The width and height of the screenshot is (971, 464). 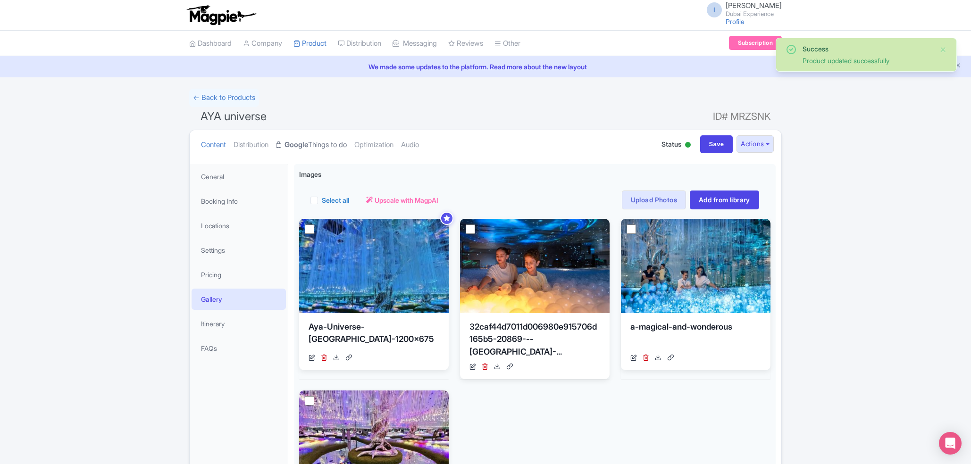 I want to click on a: Company, so click(x=262, y=43).